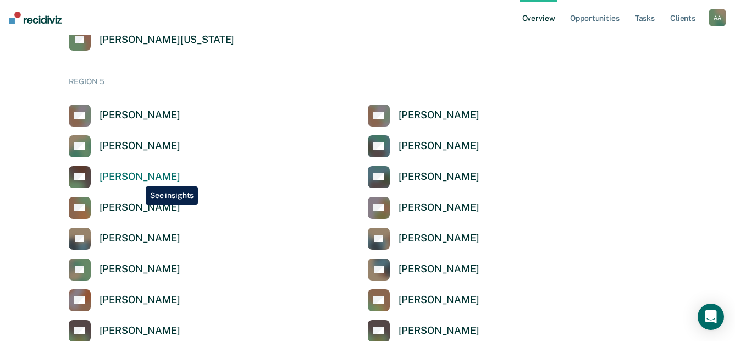  Describe the element at coordinates (718, 18) in the screenshot. I see `div: A A` at that location.